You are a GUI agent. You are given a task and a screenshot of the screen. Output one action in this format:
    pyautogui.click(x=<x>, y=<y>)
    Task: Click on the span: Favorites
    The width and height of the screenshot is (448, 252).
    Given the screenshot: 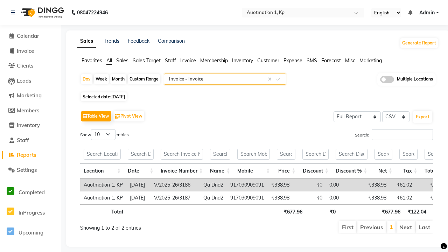 What is the action you would take?
    pyautogui.click(x=92, y=61)
    